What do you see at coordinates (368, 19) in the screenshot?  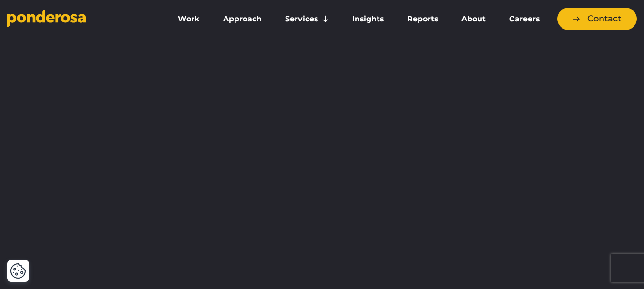 I see `a: Insights` at bounding box center [368, 19].